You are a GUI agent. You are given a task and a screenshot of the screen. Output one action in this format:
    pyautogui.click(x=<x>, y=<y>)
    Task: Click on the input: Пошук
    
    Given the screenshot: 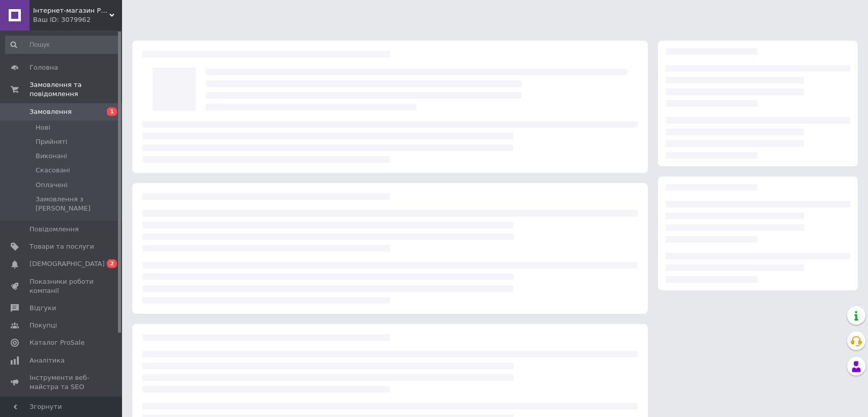 What is the action you would take?
    pyautogui.click(x=62, y=45)
    